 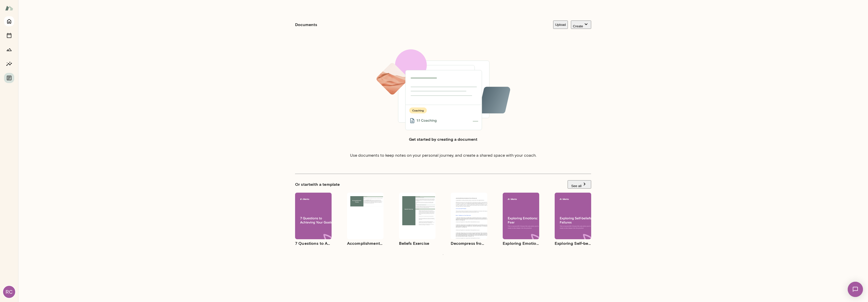 I want to click on button: Home, so click(x=9, y=21).